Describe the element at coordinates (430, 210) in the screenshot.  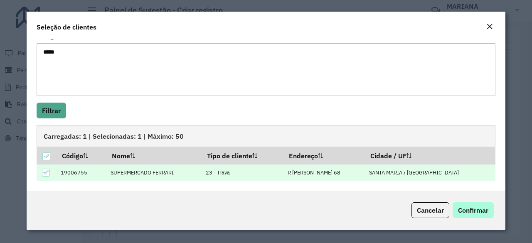
I see `button: Cancelar` at that location.